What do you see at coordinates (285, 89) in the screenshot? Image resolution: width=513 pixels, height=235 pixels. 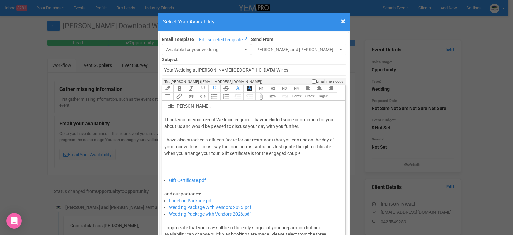 I see `button: Heading 3` at bounding box center [285, 89].